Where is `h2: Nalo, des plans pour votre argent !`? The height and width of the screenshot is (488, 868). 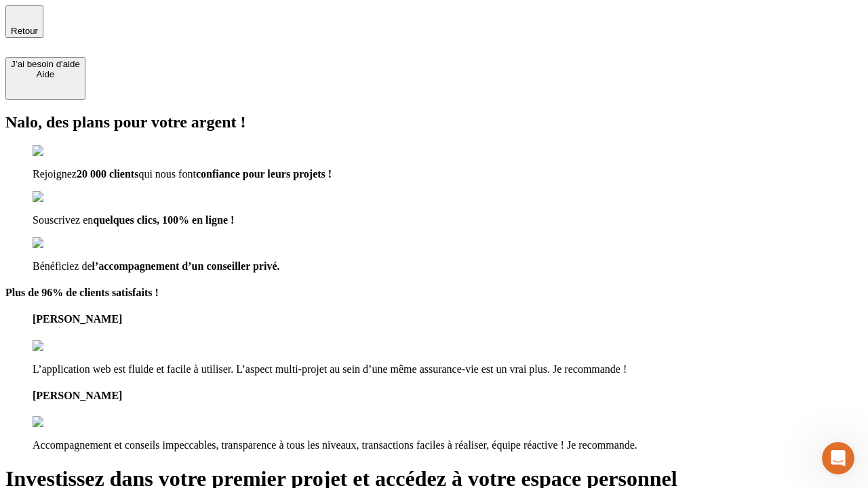 h2: Nalo, des plans pour votre argent ! is located at coordinates (434, 122).